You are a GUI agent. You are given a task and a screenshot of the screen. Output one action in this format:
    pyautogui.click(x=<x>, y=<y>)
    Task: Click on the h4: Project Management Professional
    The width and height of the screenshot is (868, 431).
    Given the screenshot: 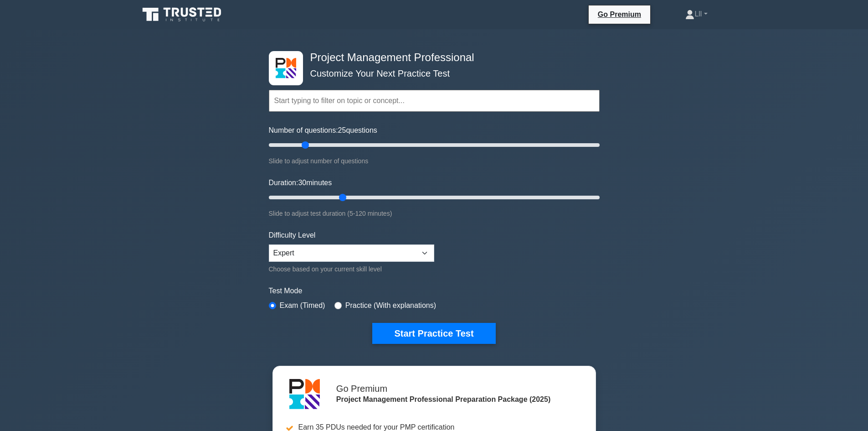 What is the action you would take?
    pyautogui.click(x=431, y=57)
    